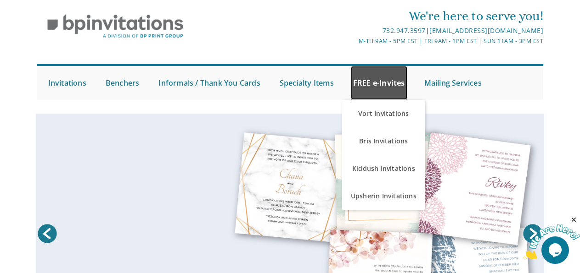  I want to click on div: We're here to serve you!, so click(374, 16).